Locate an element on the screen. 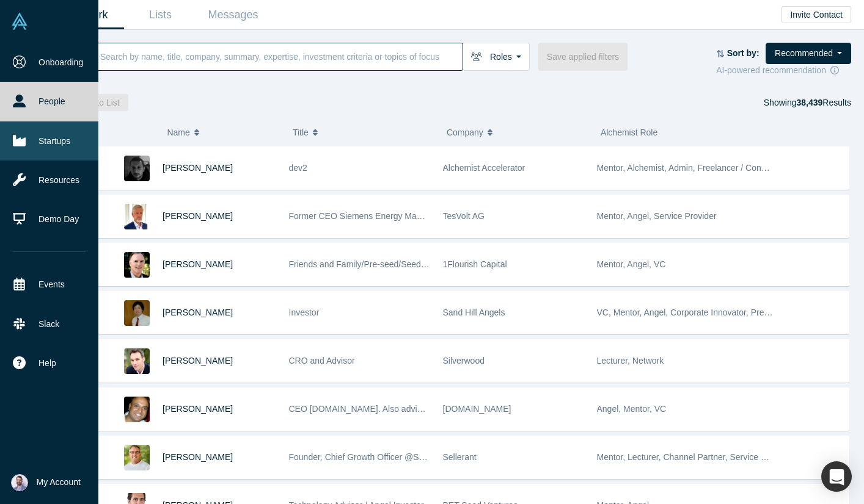 Image resolution: width=864 pixels, height=504 pixels. img: Ben Cherian's Profile Image is located at coordinates (137, 410).